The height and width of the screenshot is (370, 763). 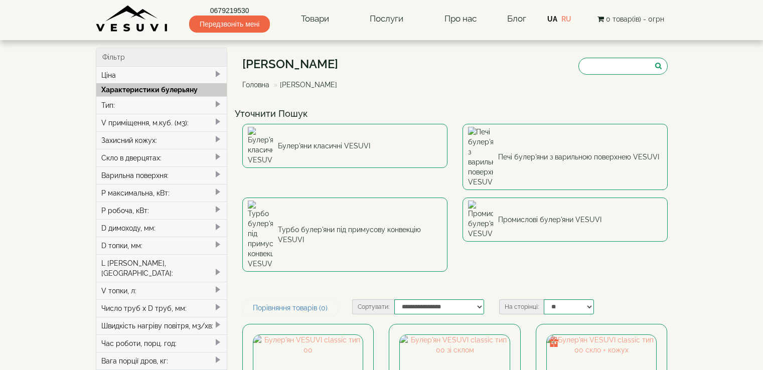 What do you see at coordinates (552, 19) in the screenshot?
I see `a: UA` at bounding box center [552, 19].